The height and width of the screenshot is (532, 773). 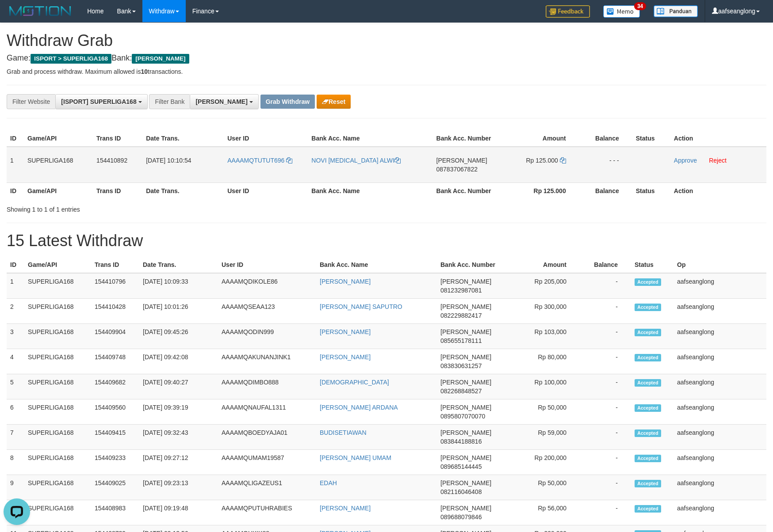 I want to click on a: Reject, so click(x=718, y=160).